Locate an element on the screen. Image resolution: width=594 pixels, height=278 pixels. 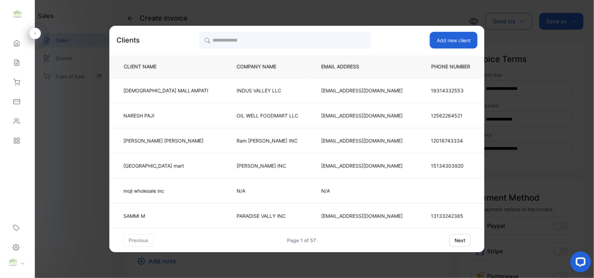
img: profile is located at coordinates (13, 263).